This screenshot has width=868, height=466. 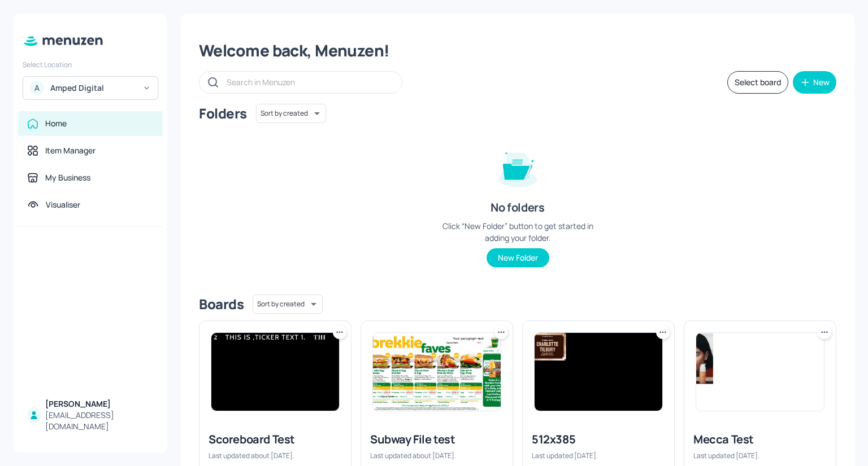 I want to click on img: 2025-06-17-1750199689017r8ixrj6ih6.jpeg, so click(x=599, y=372).